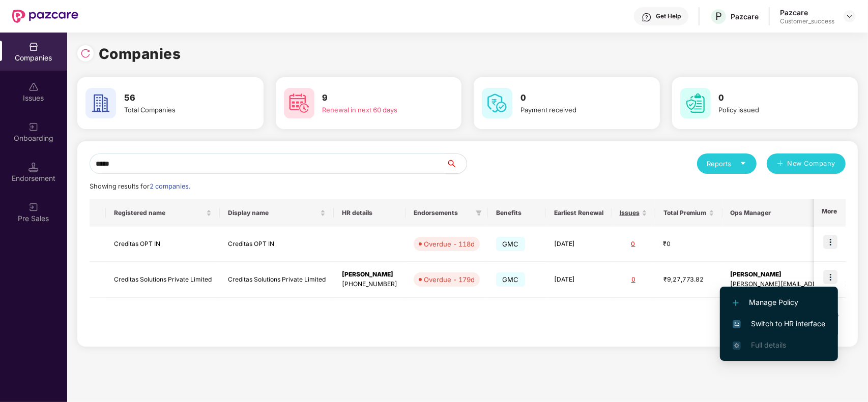 Image resolution: width=868 pixels, height=402 pixels. What do you see at coordinates (277, 213) in the screenshot?
I see `th: Display name` at bounding box center [277, 213].